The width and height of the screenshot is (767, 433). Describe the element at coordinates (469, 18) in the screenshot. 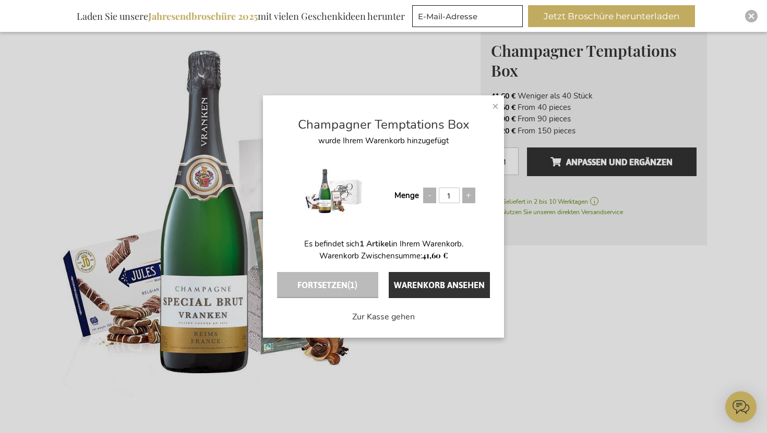

I see `form: marketing offers and promotions` at that location.